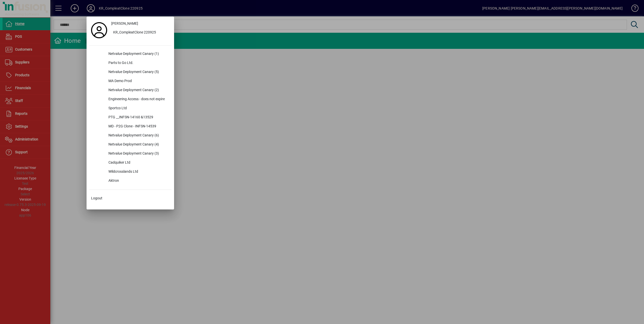 This screenshot has height=324, width=644. I want to click on button: PTG __INFSN-14160 &13529, so click(130, 118).